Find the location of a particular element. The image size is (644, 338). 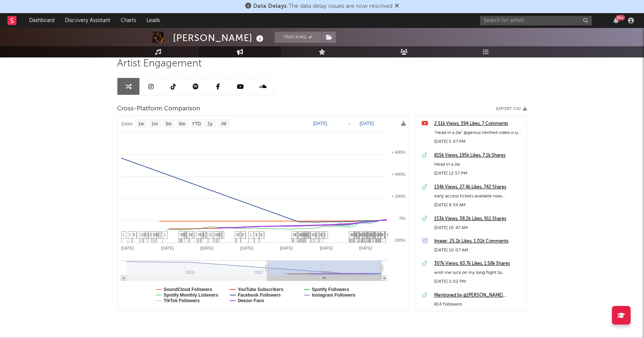

div: Image: 25.1k Likes, 1.01k Comments is located at coordinates (479, 241).